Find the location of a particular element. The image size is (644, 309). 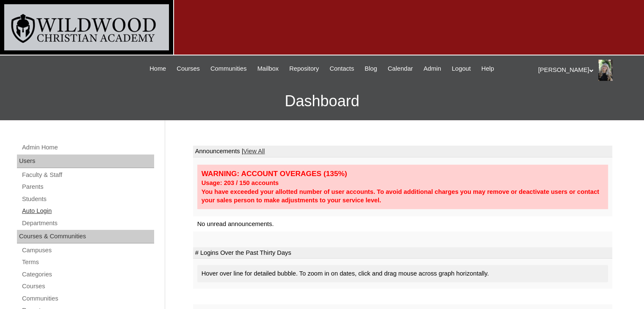

a: Admin is located at coordinates (432, 69).